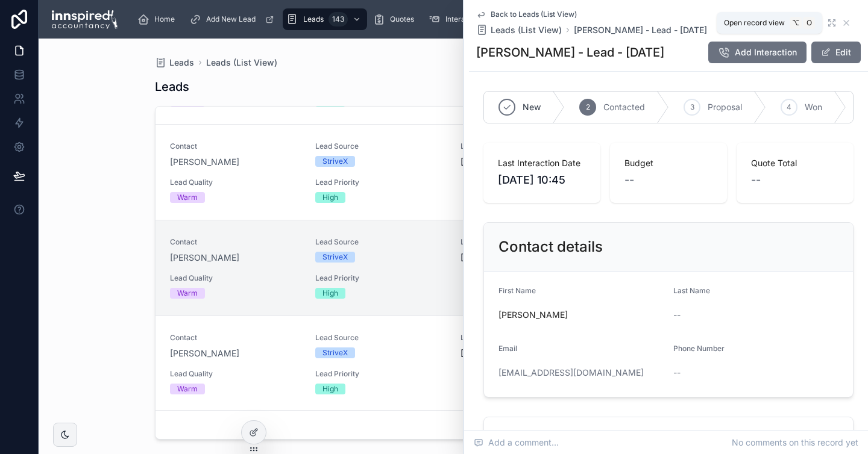  Describe the element at coordinates (517, 290) in the screenshot. I see `span: First Name` at that location.